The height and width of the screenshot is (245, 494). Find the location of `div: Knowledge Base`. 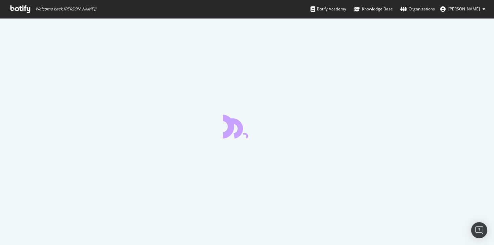

div: Knowledge Base is located at coordinates (373, 9).